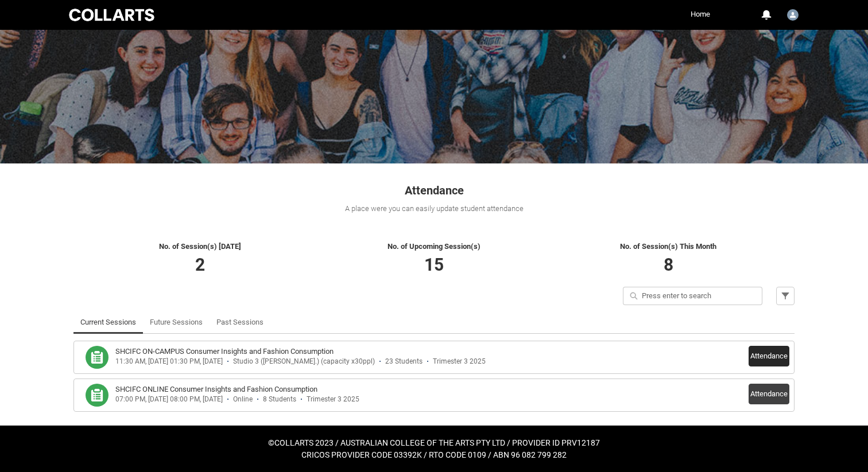 The image size is (868, 472). I want to click on div: Online, so click(242, 399).